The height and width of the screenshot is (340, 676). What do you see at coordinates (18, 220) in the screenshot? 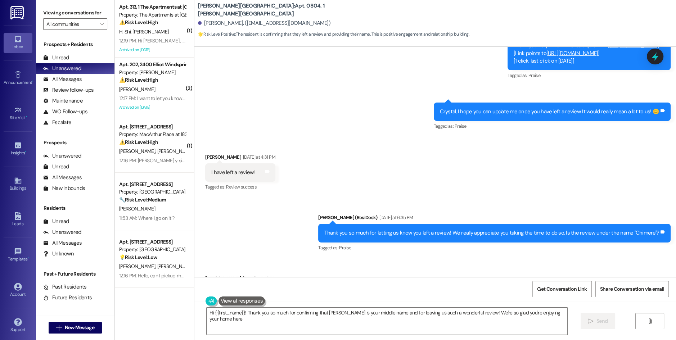
I see `a: Leads` at bounding box center [18, 220].